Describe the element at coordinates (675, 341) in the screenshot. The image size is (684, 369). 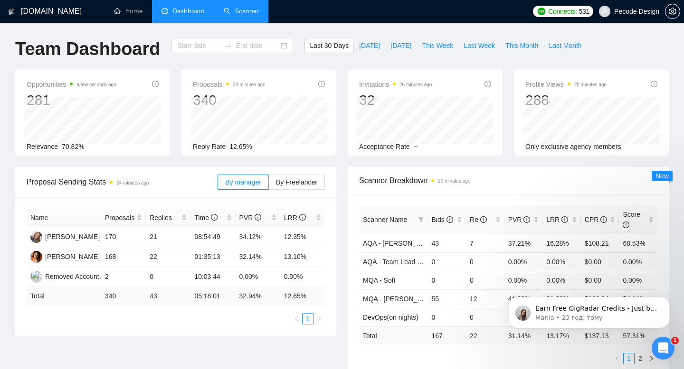
I see `span: 1` at that location.